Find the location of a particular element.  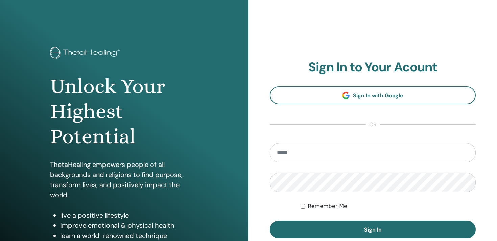

span: Sign In with Google is located at coordinates (378, 95).